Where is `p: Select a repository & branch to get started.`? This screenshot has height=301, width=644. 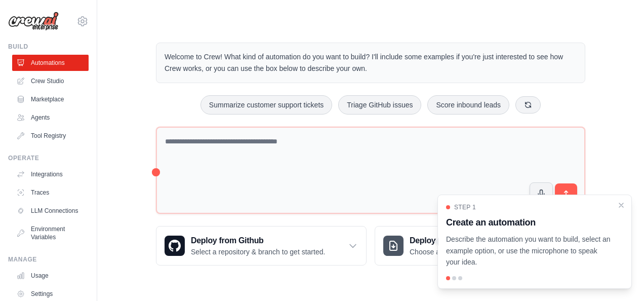
p: Select a repository & branch to get started. is located at coordinates (258, 252).